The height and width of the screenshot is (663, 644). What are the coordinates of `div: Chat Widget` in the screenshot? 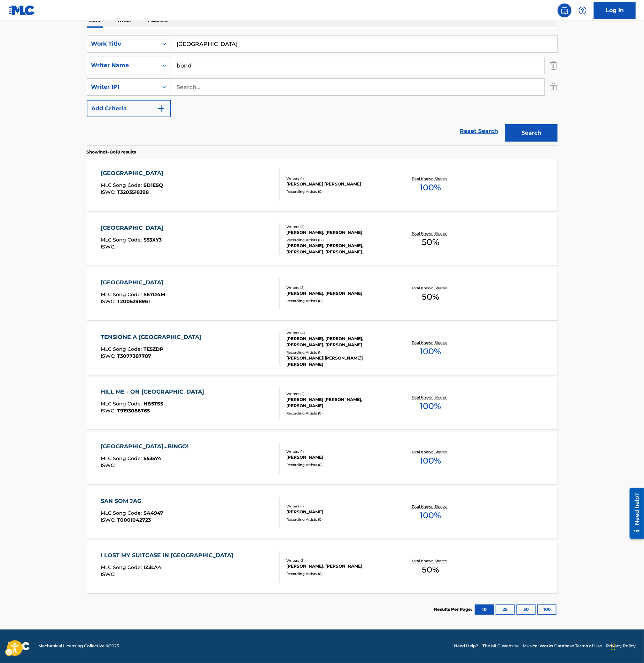 It's located at (627, 647).